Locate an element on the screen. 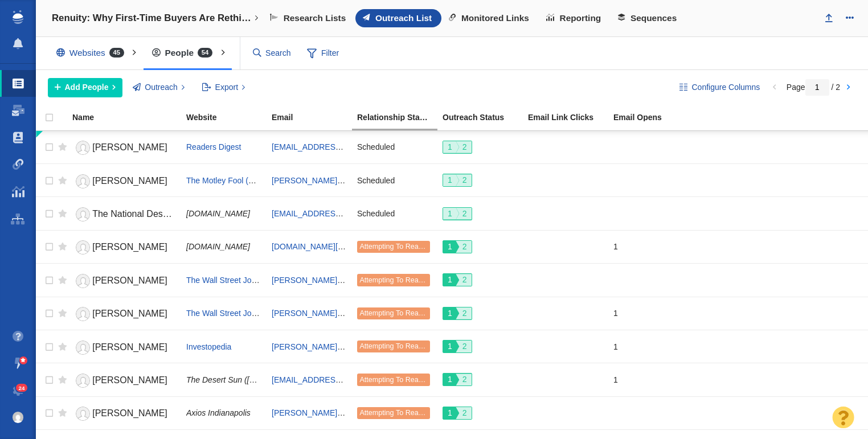  span: Readers Digest is located at coordinates (213, 147).